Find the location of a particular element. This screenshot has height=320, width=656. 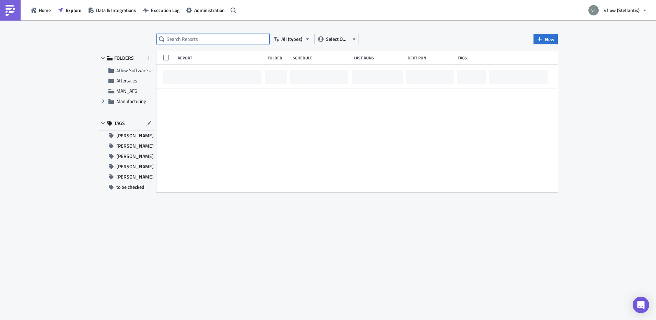

a: Home is located at coordinates (41, 10).